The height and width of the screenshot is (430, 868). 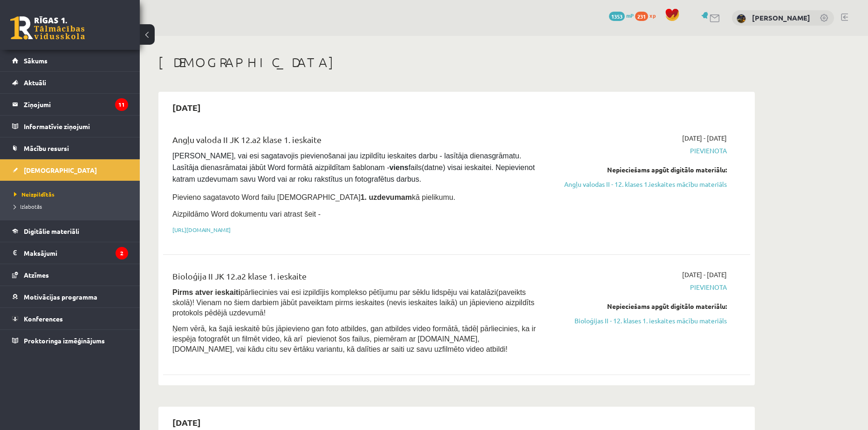 I want to click on a: Aktuāli, so click(x=70, y=82).